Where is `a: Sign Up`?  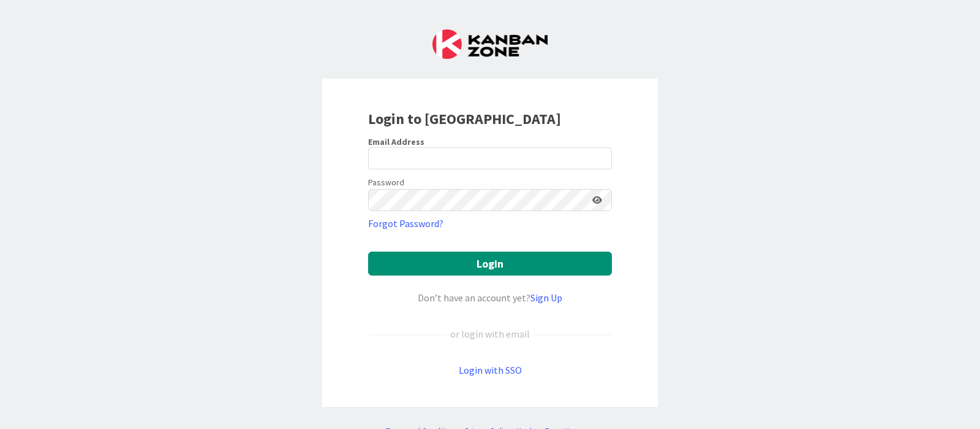 a: Sign Up is located at coordinates (547, 297).